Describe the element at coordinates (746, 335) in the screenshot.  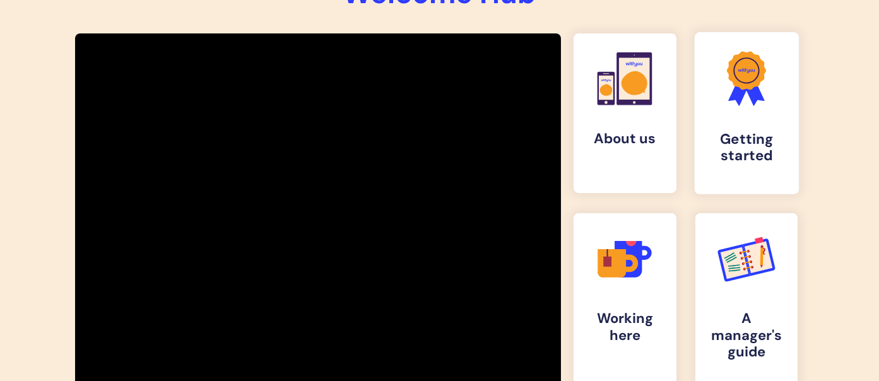
I see `h4: A manager's guide` at that location.